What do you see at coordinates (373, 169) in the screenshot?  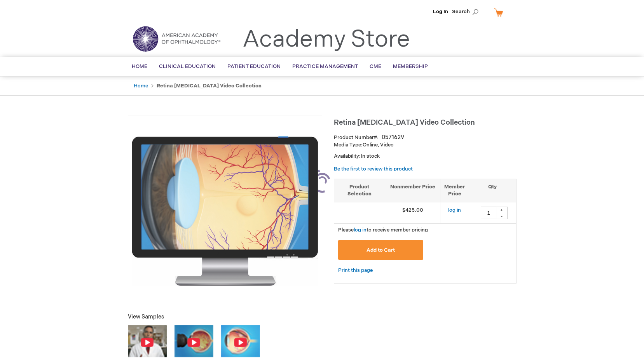 I see `a: Be the first to review this product` at bounding box center [373, 169].